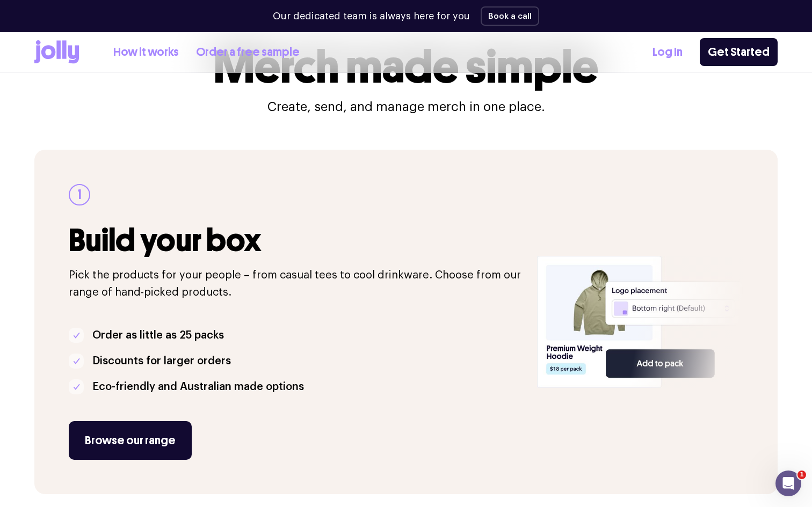 The height and width of the screenshot is (507, 812). What do you see at coordinates (371, 16) in the screenshot?
I see `p: Our dedicated team is always here for you` at bounding box center [371, 16].